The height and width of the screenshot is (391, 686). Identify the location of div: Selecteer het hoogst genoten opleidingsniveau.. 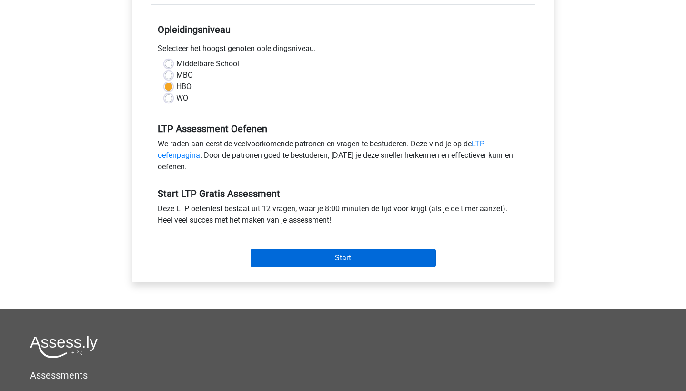
(343, 51).